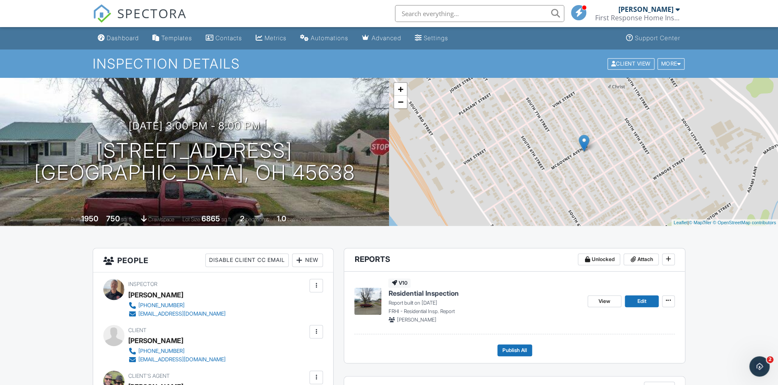 The width and height of the screenshot is (778, 385). Describe the element at coordinates (257, 219) in the screenshot. I see `span: bedrooms` at that location.